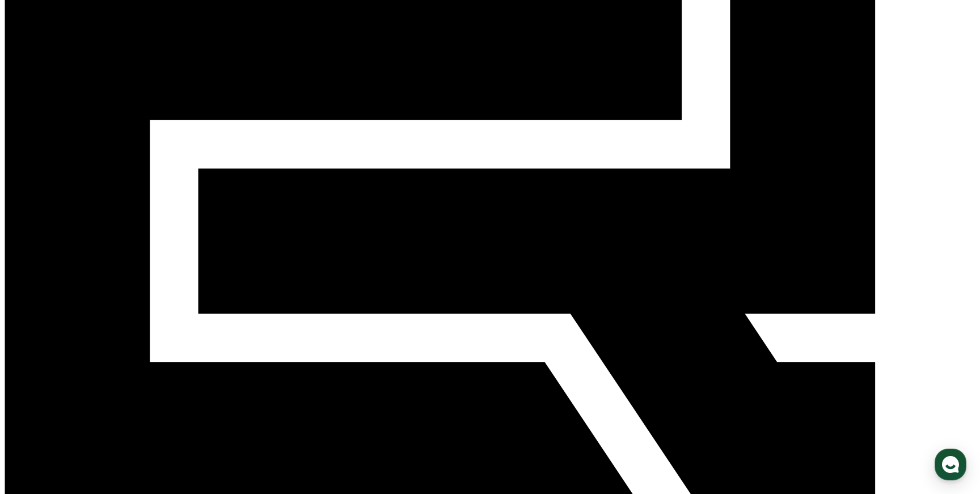 Image resolution: width=980 pixels, height=494 pixels. Describe the element at coordinates (111, 382) in the screenshot. I see `span: 대화` at that location.